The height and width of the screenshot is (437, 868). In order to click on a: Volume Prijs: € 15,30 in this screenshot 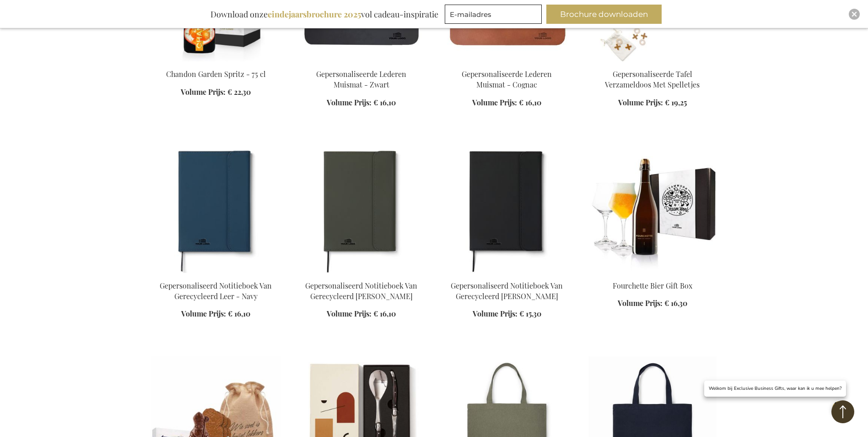, I will do `click(507, 314)`.